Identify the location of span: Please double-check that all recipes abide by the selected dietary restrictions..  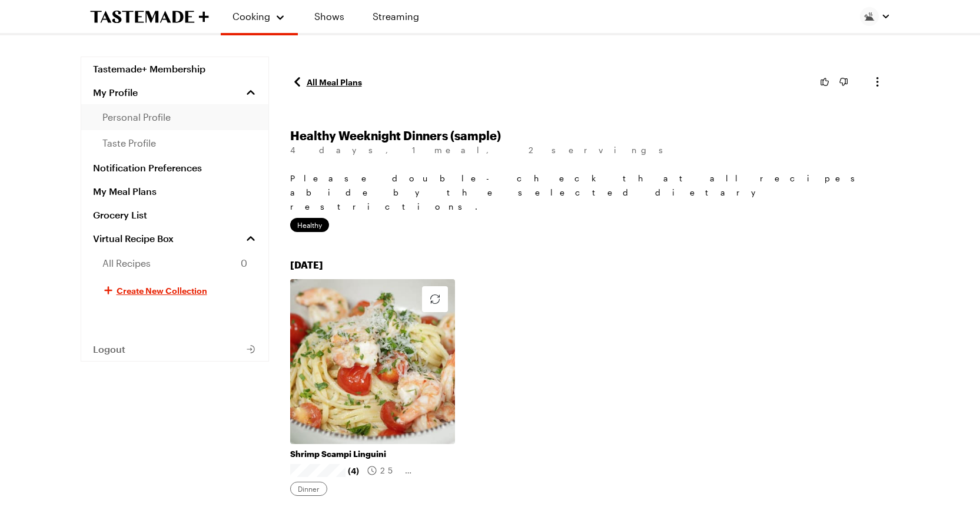
(579, 192).